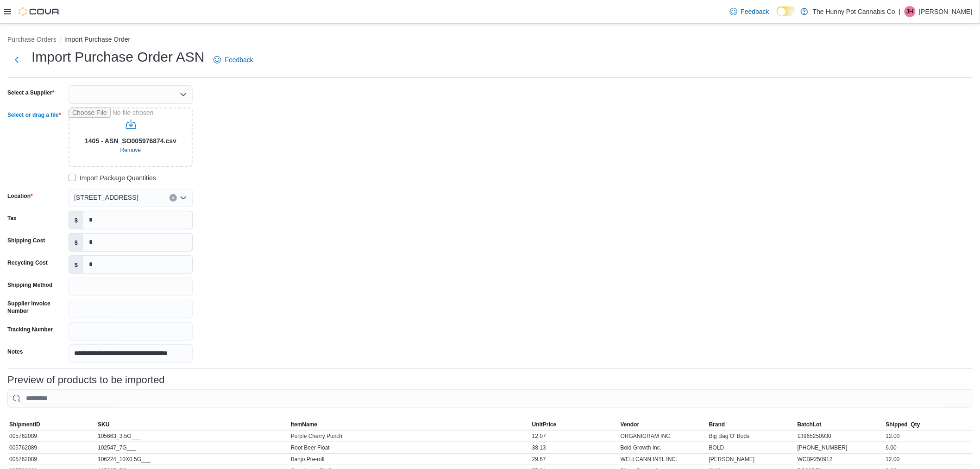  What do you see at coordinates (131, 150) in the screenshot?
I see `span: Remove` at bounding box center [131, 150].